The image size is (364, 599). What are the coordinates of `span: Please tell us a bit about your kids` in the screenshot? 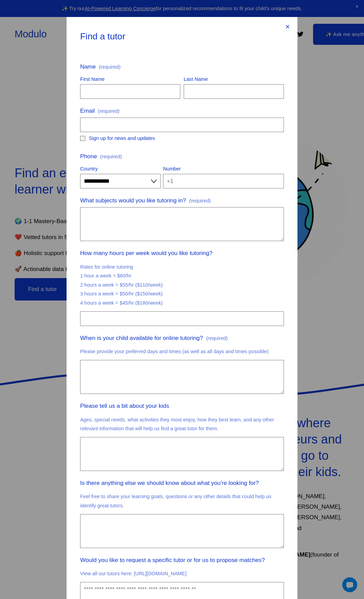 It's located at (125, 406).